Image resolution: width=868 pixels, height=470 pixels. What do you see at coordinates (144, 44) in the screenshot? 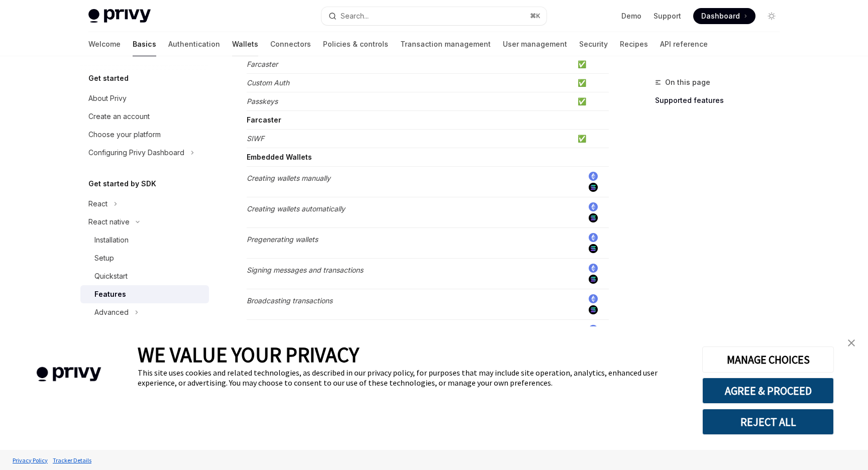
I see `a: Basics` at bounding box center [144, 44].